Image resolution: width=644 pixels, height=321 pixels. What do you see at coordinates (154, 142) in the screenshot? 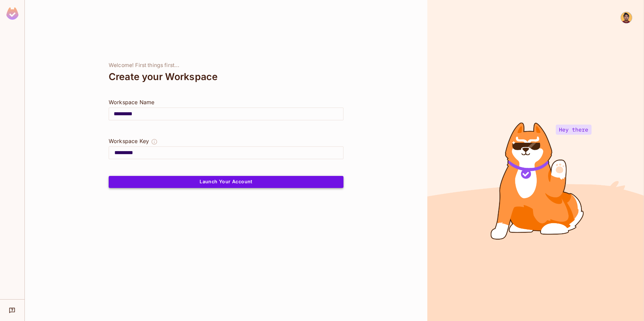
I see `button: The Workspace Key is unique, and serves as the identifier of your workspace.` at bounding box center [154, 142].